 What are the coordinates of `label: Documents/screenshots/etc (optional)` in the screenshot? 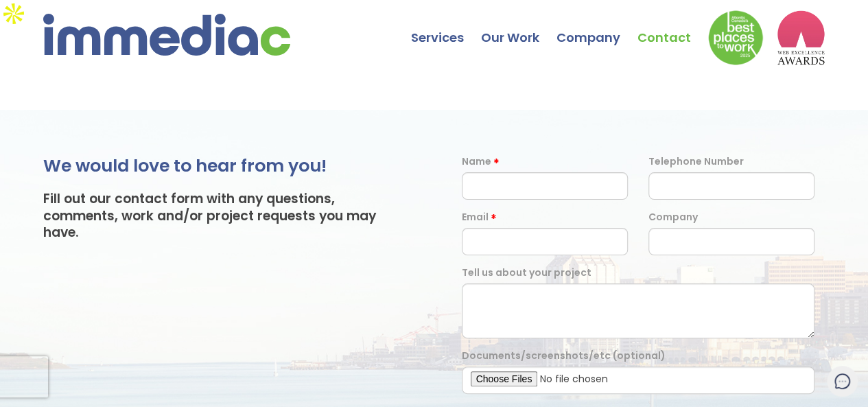 It's located at (563, 355).